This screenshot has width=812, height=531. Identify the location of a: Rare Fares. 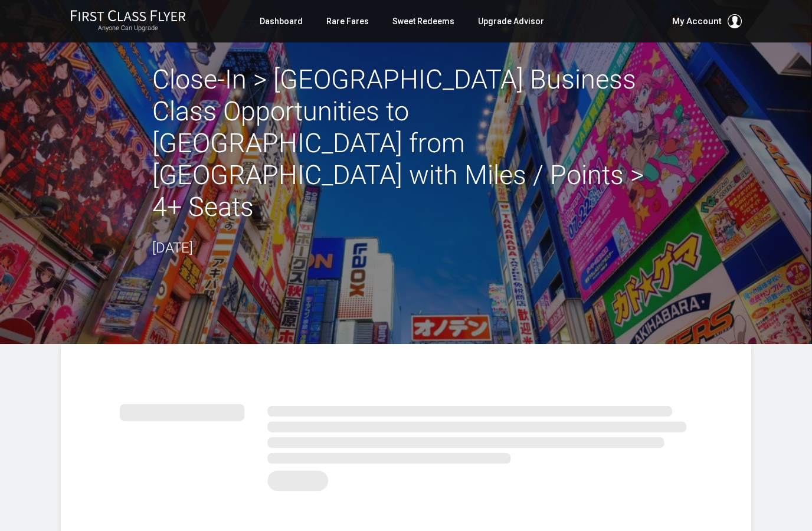
(347, 21).